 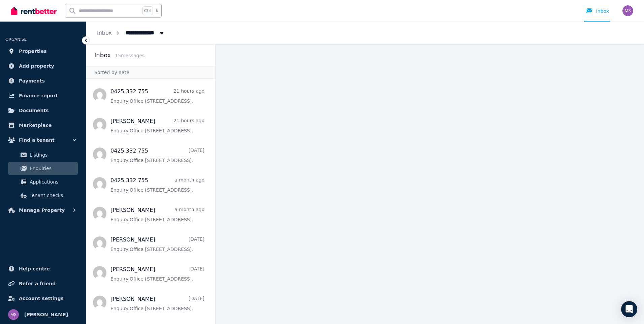 I want to click on span: Account settings, so click(x=41, y=299).